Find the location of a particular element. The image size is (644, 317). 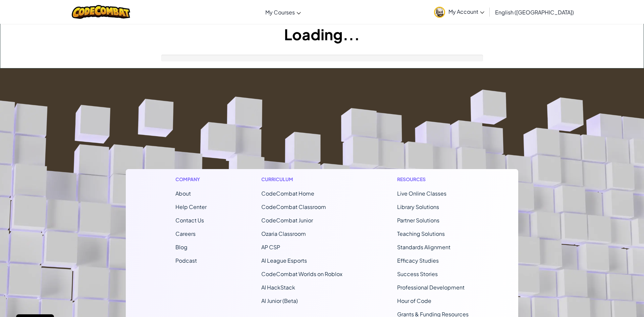

a: Library Solutions is located at coordinates (419, 206).